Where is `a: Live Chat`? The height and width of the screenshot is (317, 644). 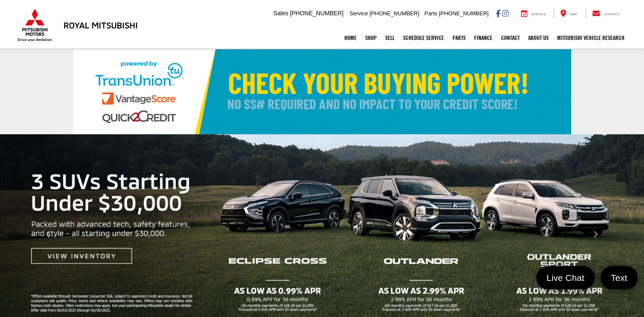 a: Live Chat is located at coordinates (565, 277).